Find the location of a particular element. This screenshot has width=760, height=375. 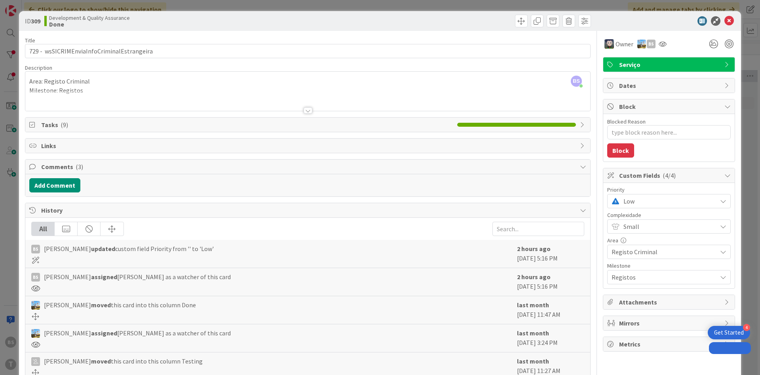

div: 4 is located at coordinates (746, 327).